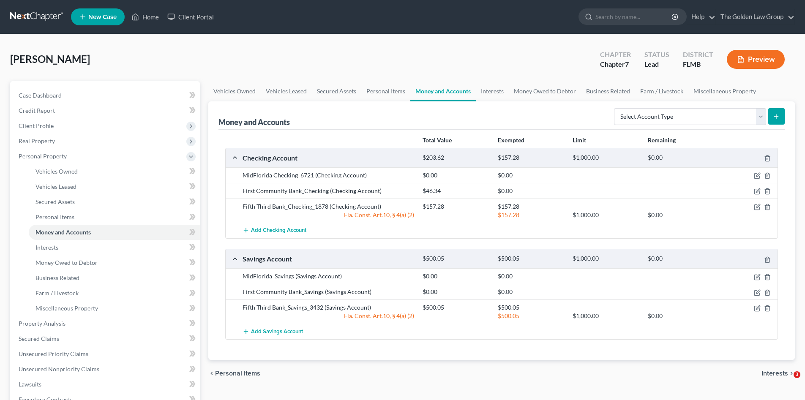  What do you see at coordinates (106, 324) in the screenshot?
I see `a: Property Analysis` at bounding box center [106, 324].